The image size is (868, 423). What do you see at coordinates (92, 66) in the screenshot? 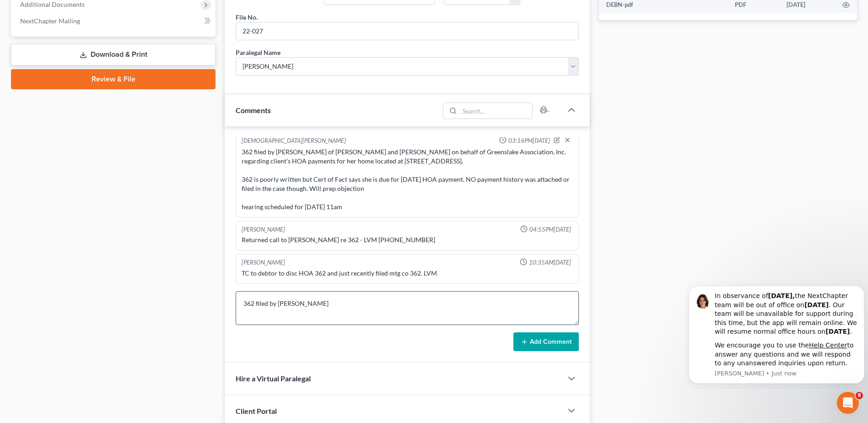
I see `div: message notification from Emma, Just now. In observance of Labor Day, the NextChapter team will b...` at bounding box center [92, 66].